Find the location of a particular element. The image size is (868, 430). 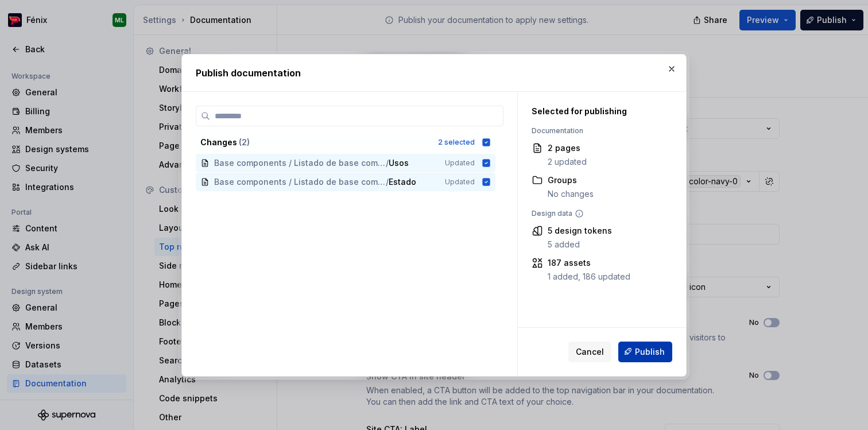

button: Publish is located at coordinates (646, 351).